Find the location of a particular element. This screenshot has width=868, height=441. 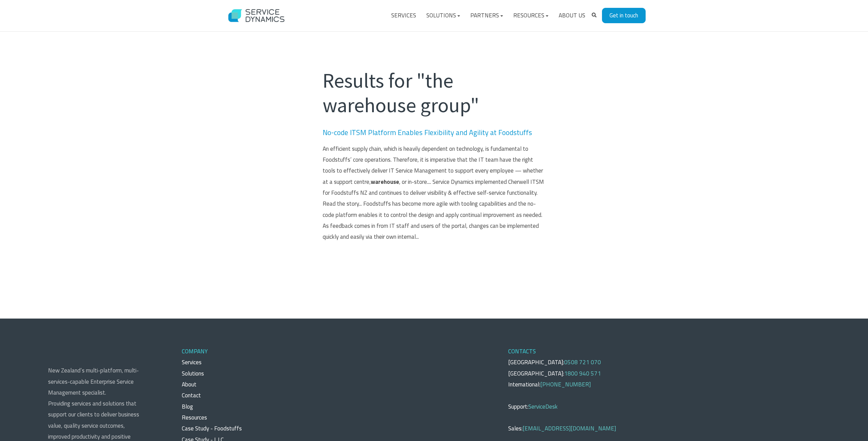

a: ServiceDesk is located at coordinates (543, 407).